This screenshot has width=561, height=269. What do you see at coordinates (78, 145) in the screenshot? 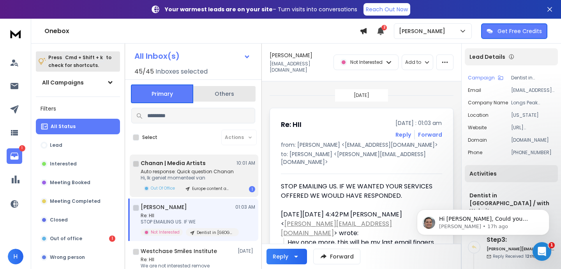
I see `button: Lead` at bounding box center [78, 145].